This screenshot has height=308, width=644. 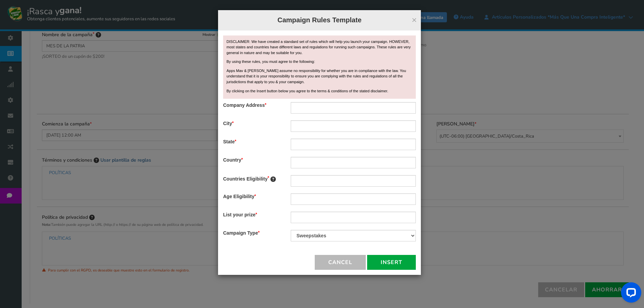 What do you see at coordinates (15, 13) in the screenshot?
I see `button: Abrir el widget de chat LiveChat` at bounding box center [15, 13].